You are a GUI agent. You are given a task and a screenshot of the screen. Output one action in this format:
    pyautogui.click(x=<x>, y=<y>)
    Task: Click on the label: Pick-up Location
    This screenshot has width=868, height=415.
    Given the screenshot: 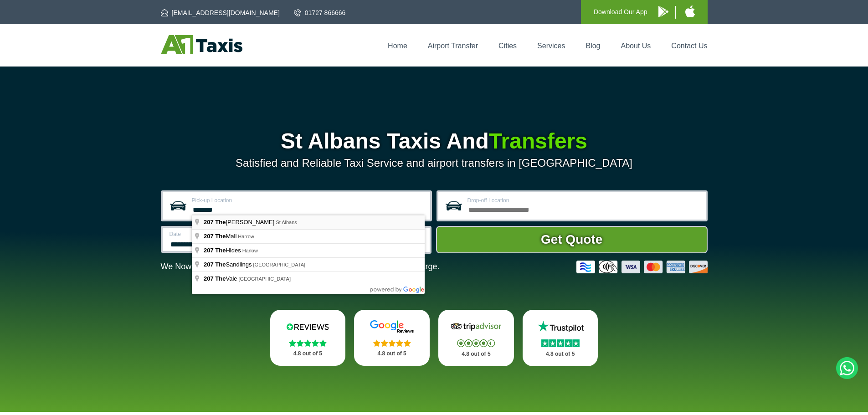 What is the action you would take?
    pyautogui.click(x=308, y=201)
    